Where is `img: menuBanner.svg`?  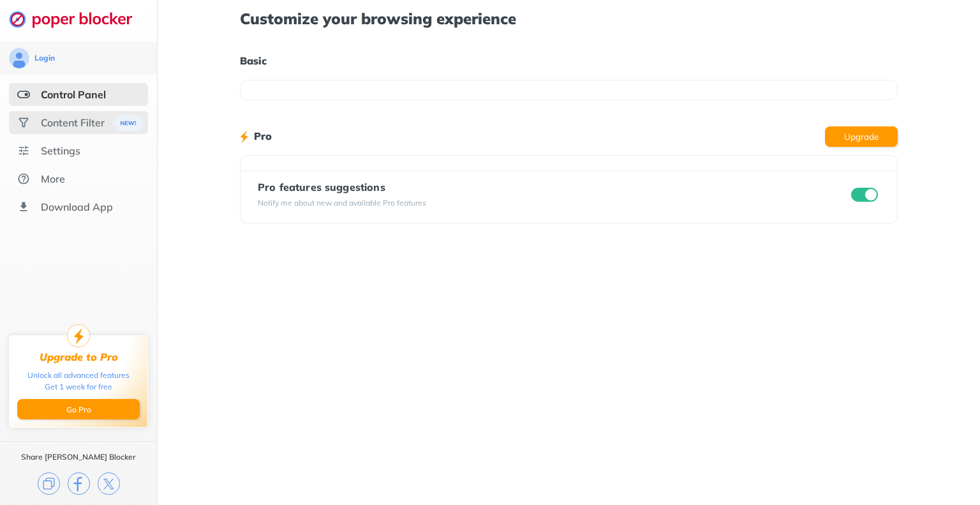 img: menuBanner.svg is located at coordinates (127, 122).